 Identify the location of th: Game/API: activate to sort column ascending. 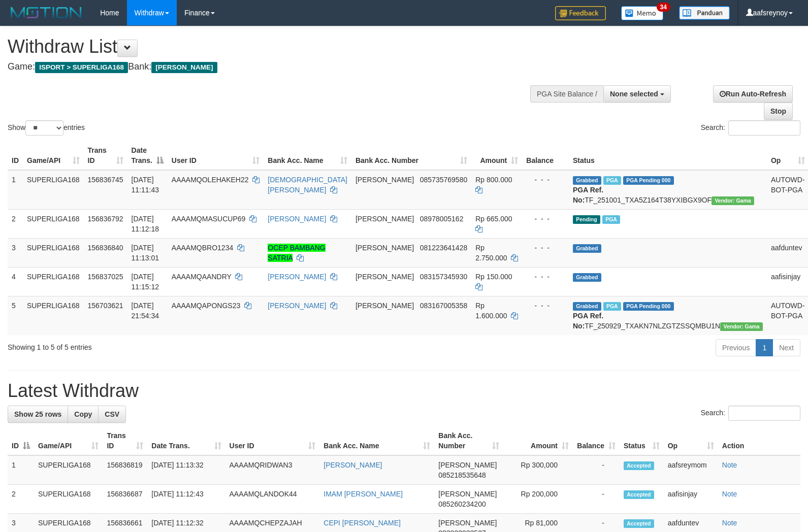
(68, 441).